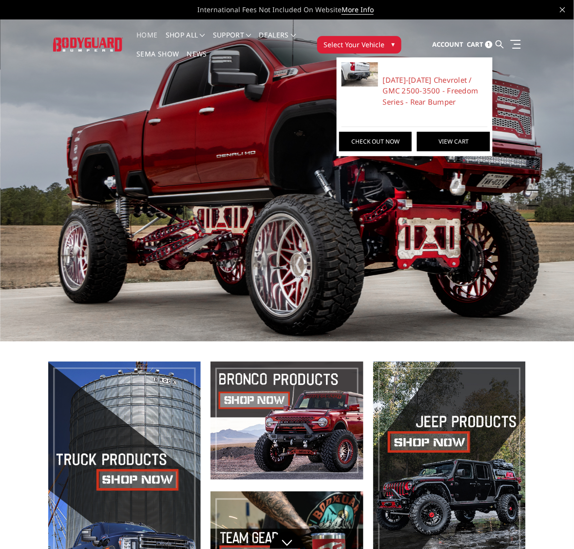 Image resolution: width=574 pixels, height=549 pixels. What do you see at coordinates (534, 183) in the screenshot?
I see `button: 3 of 5` at bounding box center [534, 183].